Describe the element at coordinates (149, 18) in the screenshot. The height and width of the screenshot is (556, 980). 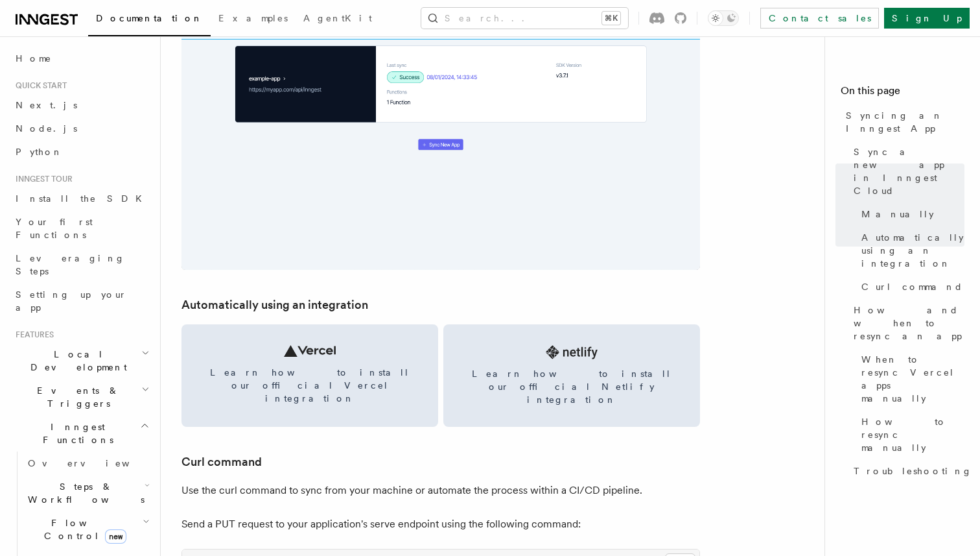
I see `span: Documentation` at that location.